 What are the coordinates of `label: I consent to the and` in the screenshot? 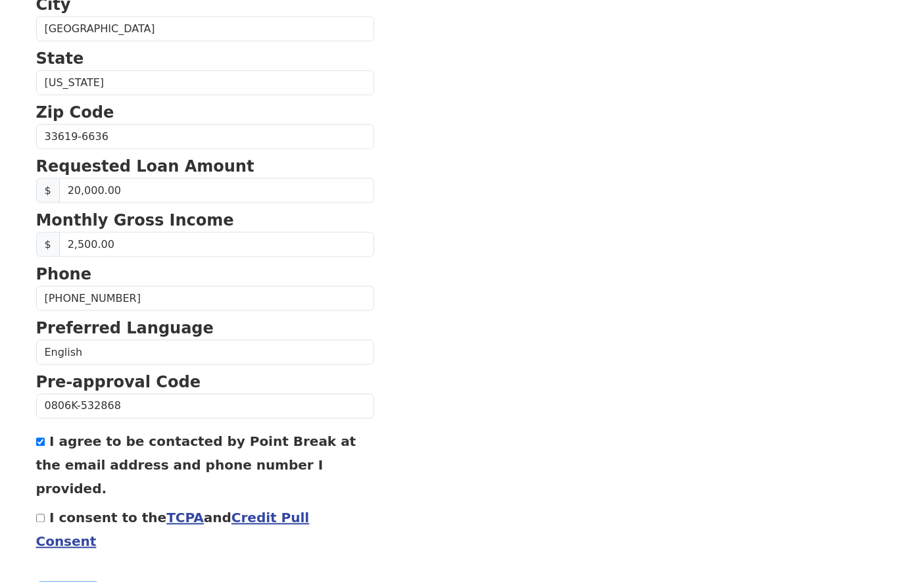 It's located at (173, 530).